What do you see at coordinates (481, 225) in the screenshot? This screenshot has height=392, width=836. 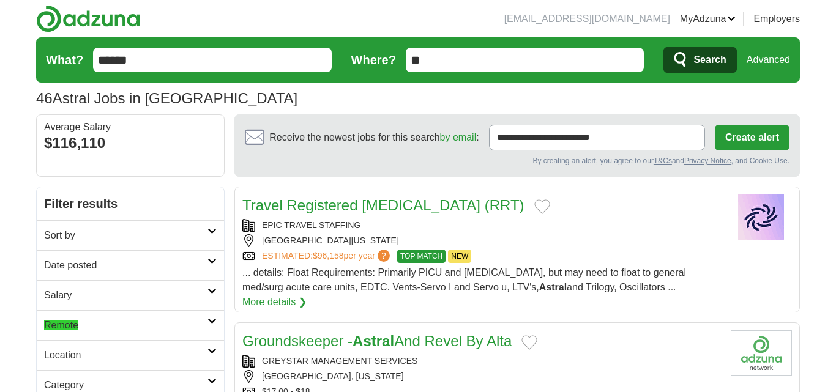 I see `div: EPIC TRAVEL STAFFING` at bounding box center [481, 225].